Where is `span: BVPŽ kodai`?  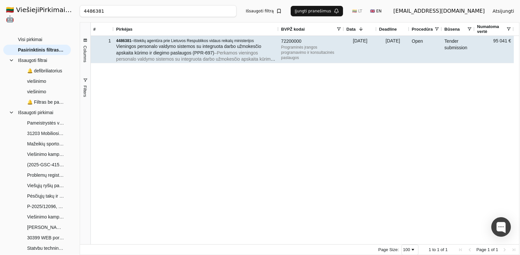 span: BVPŽ kodai is located at coordinates (293, 29).